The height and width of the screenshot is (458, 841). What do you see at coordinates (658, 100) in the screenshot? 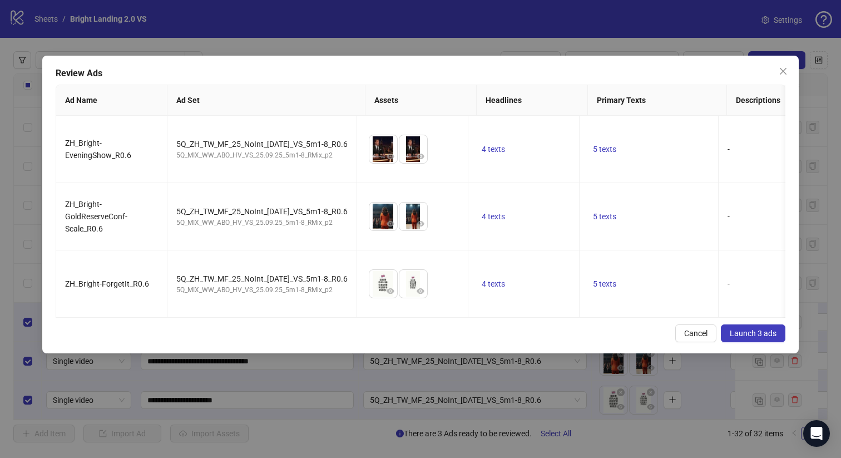
I see `th: Primary Texts` at bounding box center [658, 100].